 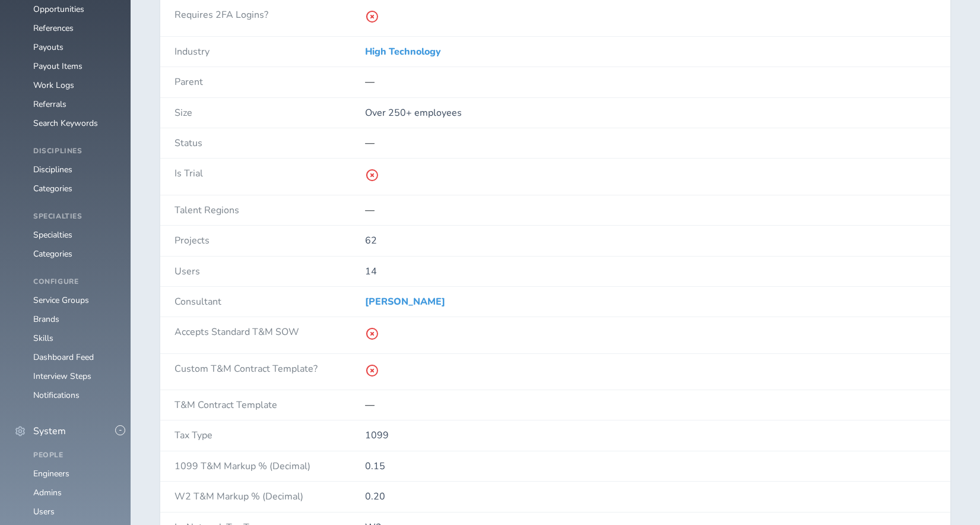 I want to click on p: Over 250+ employees, so click(x=650, y=112).